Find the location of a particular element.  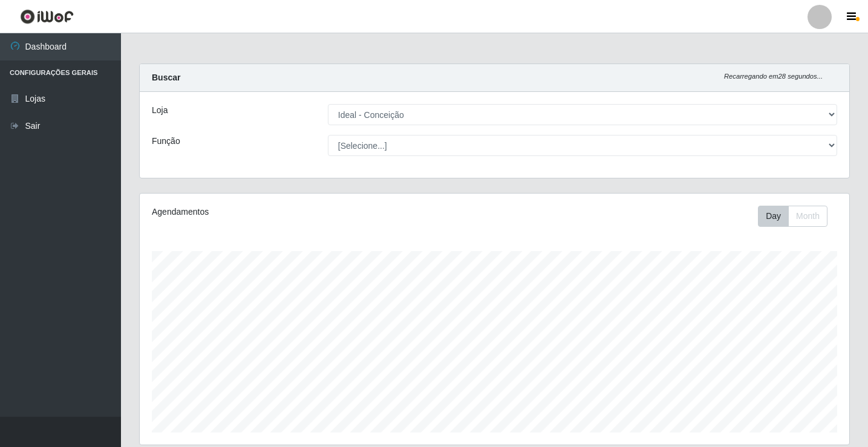

div: Toolbar with button groups is located at coordinates (798, 216).